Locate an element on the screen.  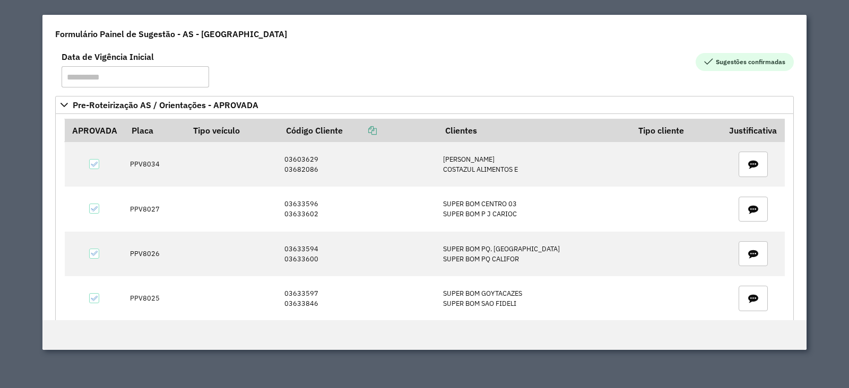
th: Tipo cliente is located at coordinates (676, 130).